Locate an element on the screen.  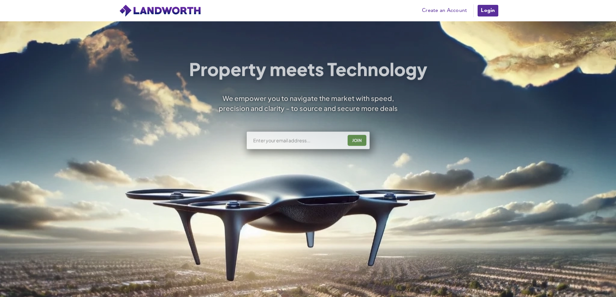
a: Create an Account is located at coordinates (444, 11).